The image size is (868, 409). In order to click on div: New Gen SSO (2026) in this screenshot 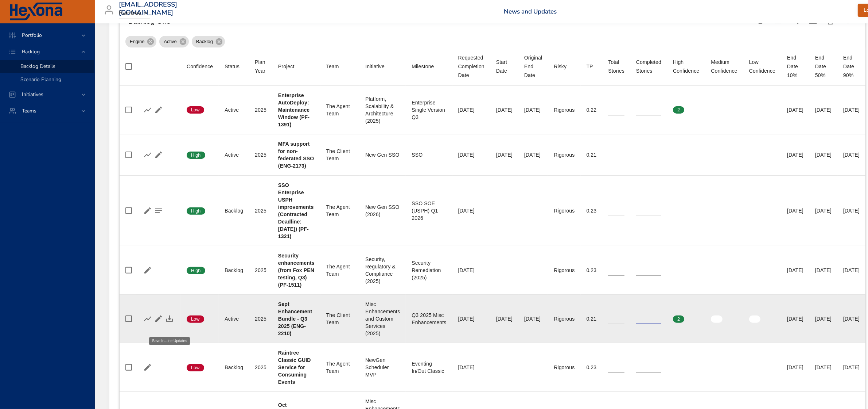, I will do `click(382, 211)`.